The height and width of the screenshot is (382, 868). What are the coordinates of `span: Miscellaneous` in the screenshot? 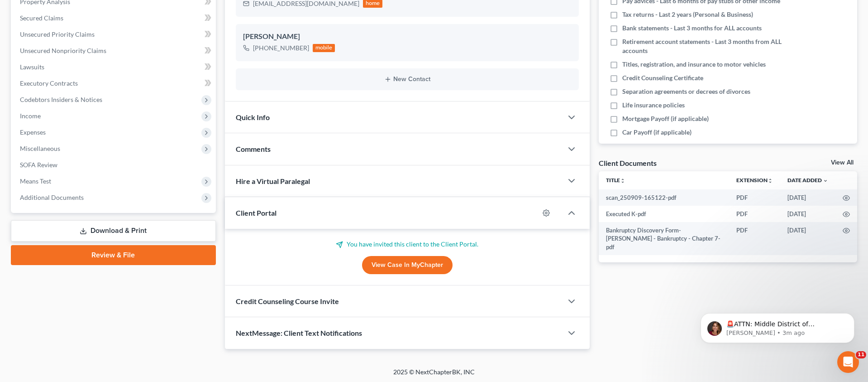 It's located at (40, 148).